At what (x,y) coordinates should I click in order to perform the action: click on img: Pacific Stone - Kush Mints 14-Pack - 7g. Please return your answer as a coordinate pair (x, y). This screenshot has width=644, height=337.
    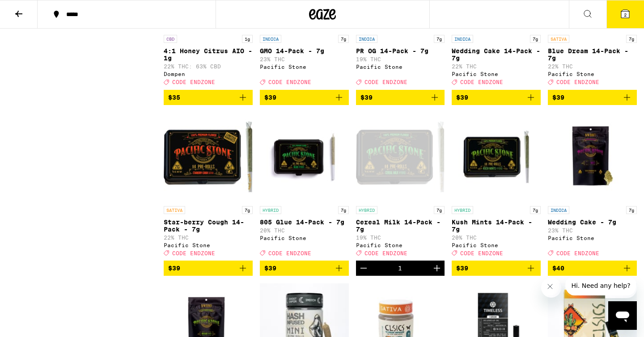
    Looking at the image, I should click on (496, 157).